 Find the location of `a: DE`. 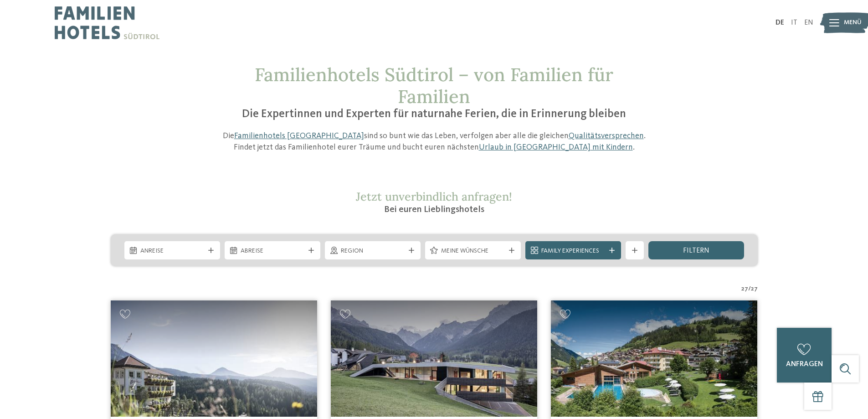

a: DE is located at coordinates (779, 22).